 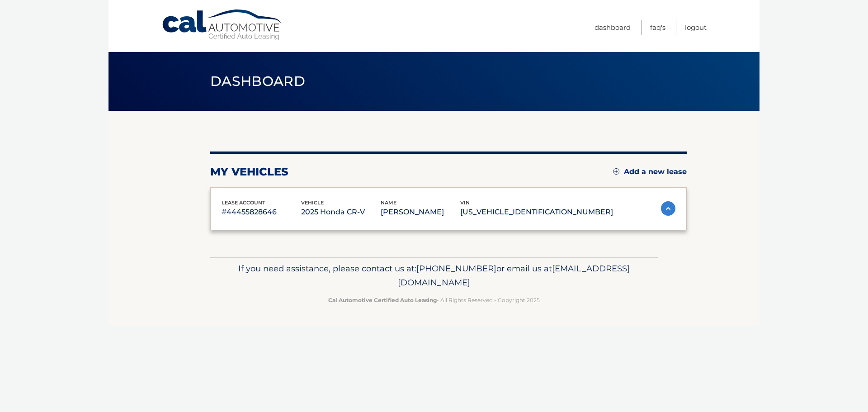 What do you see at coordinates (388, 202) in the screenshot?
I see `span: name` at bounding box center [388, 202].